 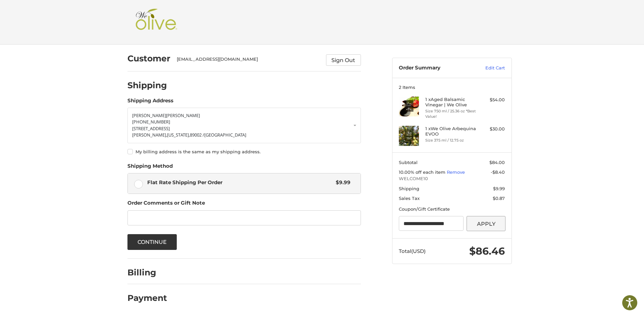 I want to click on span: 89002 /, so click(x=197, y=135).